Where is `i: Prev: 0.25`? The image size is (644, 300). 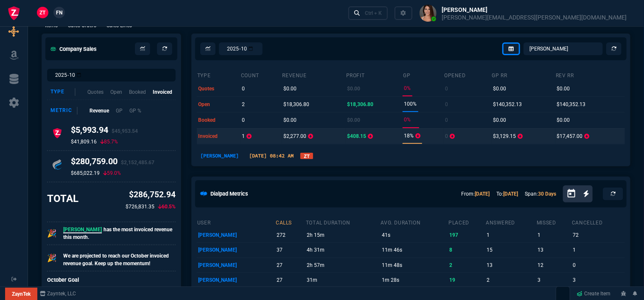 i: Prev: 0.25 is located at coordinates (418, 136).